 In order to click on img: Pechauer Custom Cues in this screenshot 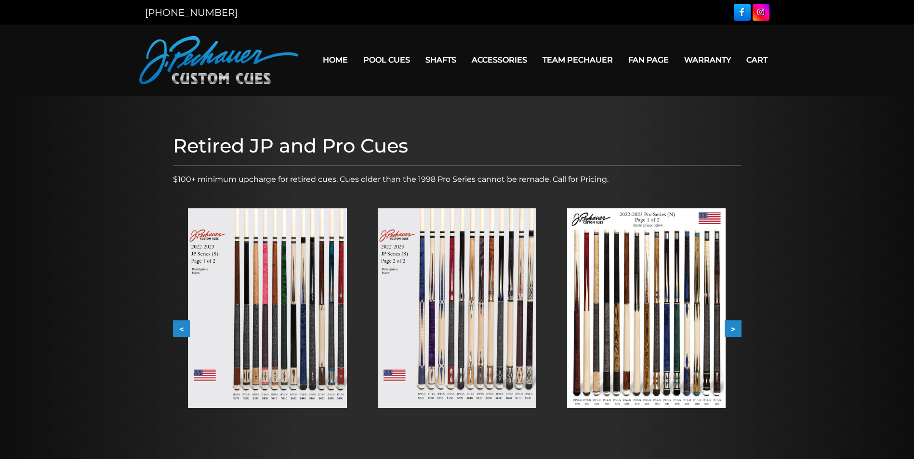, I will do `click(219, 60)`.